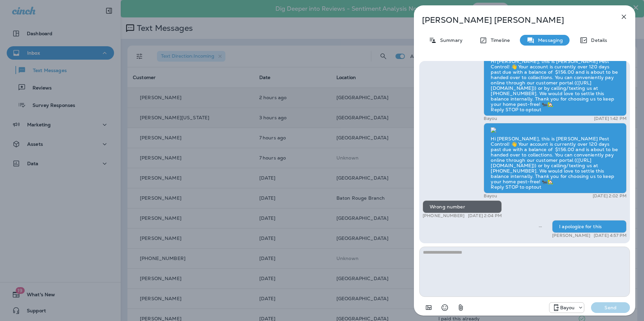 Image resolution: width=644 pixels, height=321 pixels. Describe the element at coordinates (567, 307) in the screenshot. I see `div: +1 (985) 315-4311` at that location.